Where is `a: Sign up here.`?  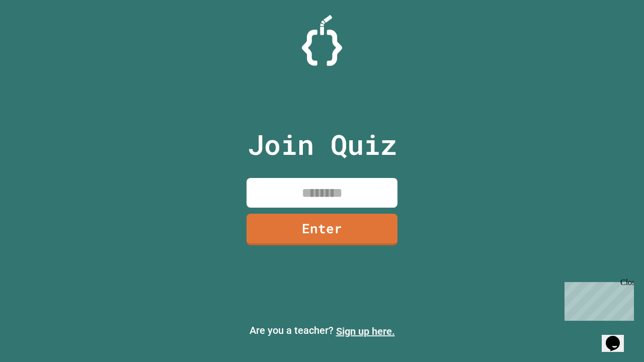
a: Sign up here. is located at coordinates (366, 332).